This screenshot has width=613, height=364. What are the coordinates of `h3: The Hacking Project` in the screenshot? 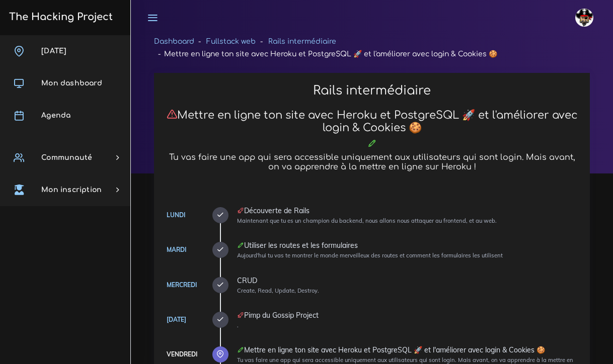 It's located at (60, 18).